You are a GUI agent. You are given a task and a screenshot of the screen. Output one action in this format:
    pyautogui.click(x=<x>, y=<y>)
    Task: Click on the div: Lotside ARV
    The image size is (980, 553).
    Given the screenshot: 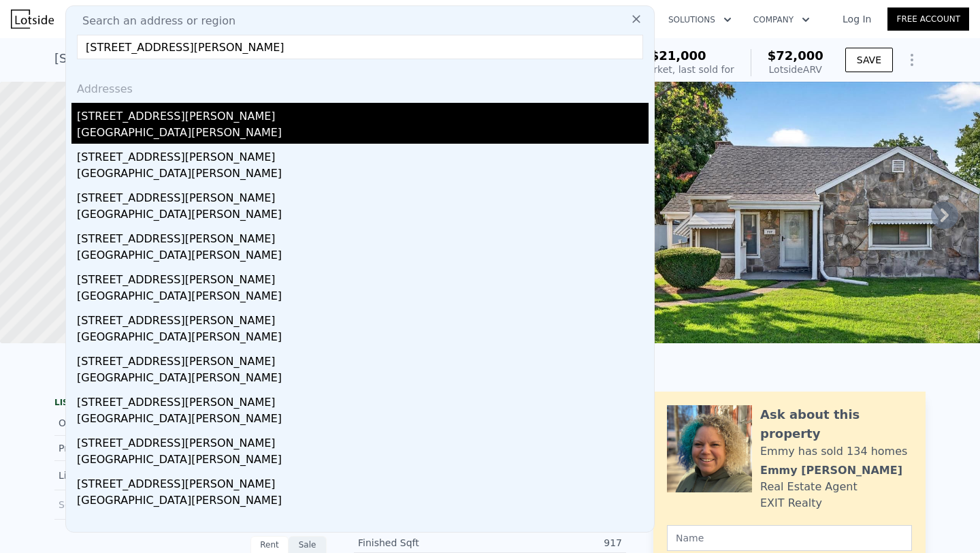 What is the action you would take?
    pyautogui.click(x=795, y=69)
    